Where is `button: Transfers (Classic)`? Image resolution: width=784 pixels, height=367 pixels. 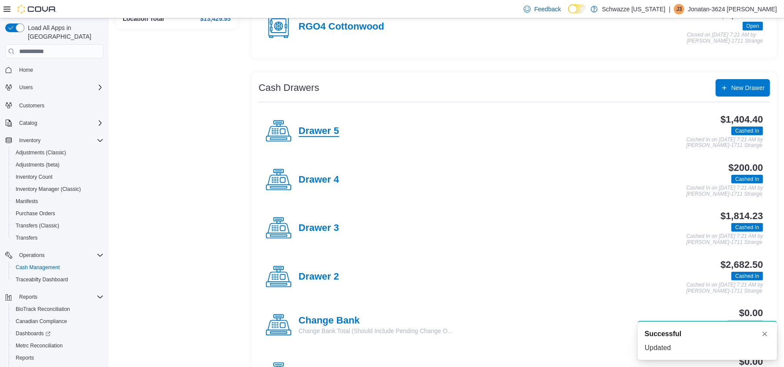
button: Transfers (Classic) is located at coordinates (58, 226).